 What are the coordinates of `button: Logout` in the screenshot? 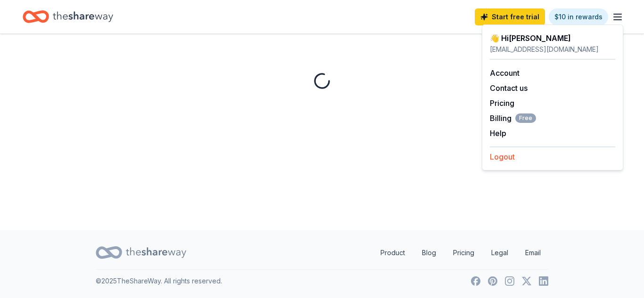 It's located at (502, 157).